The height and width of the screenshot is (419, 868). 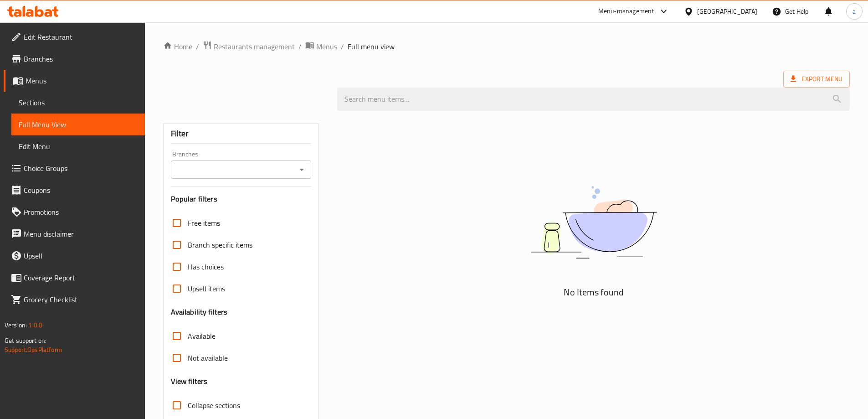 What do you see at coordinates (817, 79) in the screenshot?
I see `span: Export Menu` at bounding box center [817, 79].